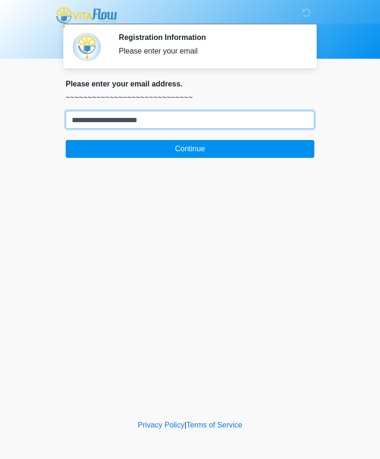 The width and height of the screenshot is (380, 459). I want to click on h2: Registration Information, so click(209, 37).